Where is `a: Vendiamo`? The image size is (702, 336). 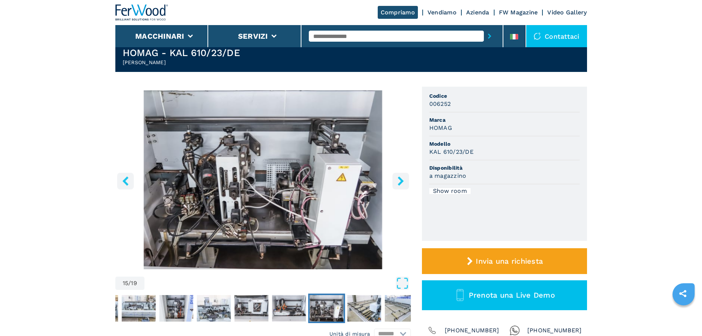 a: Vendiamo is located at coordinates (442, 12).